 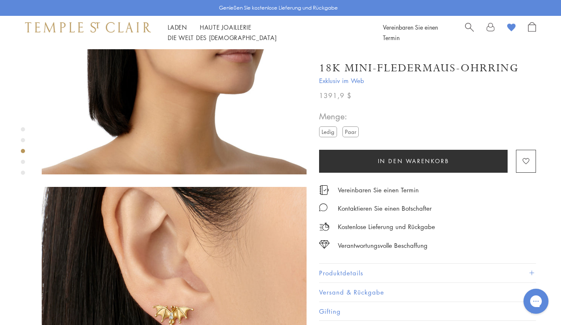 I want to click on p: Kostenlose Lieferung und Rückgabe, so click(x=386, y=226).